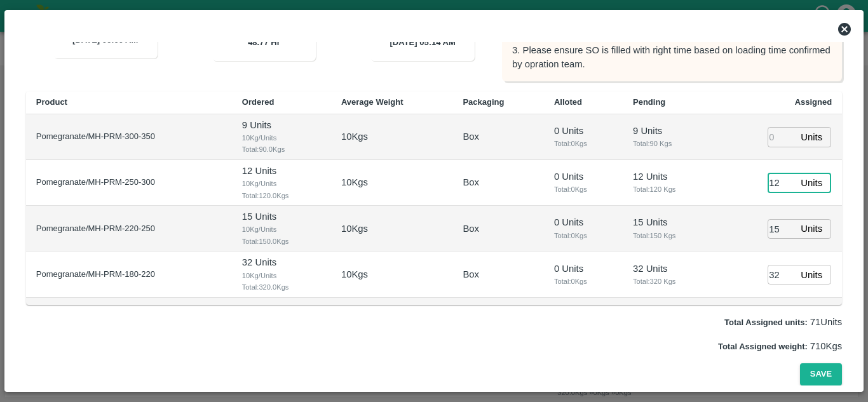 Image resolution: width=868 pixels, height=402 pixels. What do you see at coordinates (669, 143) in the screenshot?
I see `span: Total: 90 Kgs` at bounding box center [669, 143].